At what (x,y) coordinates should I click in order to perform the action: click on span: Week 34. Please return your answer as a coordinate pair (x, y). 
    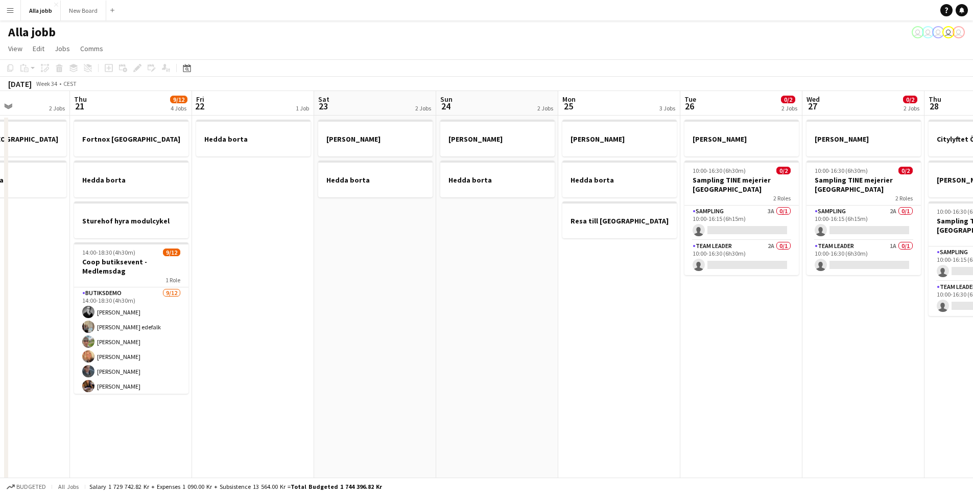
    Looking at the image, I should click on (47, 83).